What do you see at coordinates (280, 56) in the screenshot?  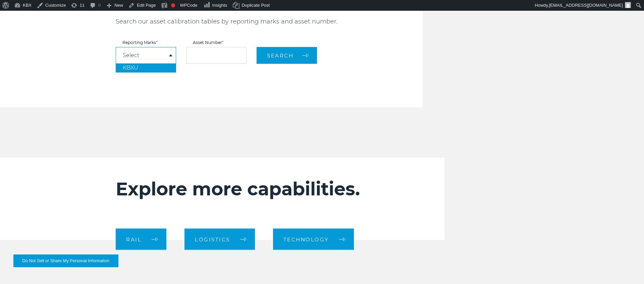 I see `span: Search` at bounding box center [280, 56].